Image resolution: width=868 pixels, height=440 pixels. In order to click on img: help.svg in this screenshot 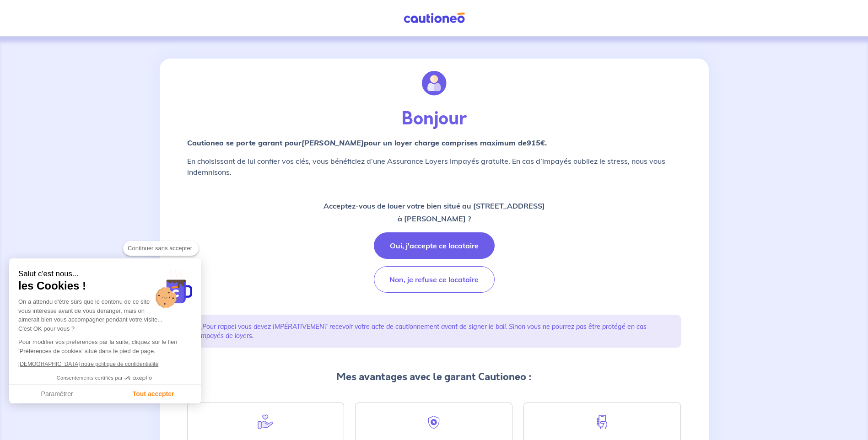, I will do `click(265, 422)`.